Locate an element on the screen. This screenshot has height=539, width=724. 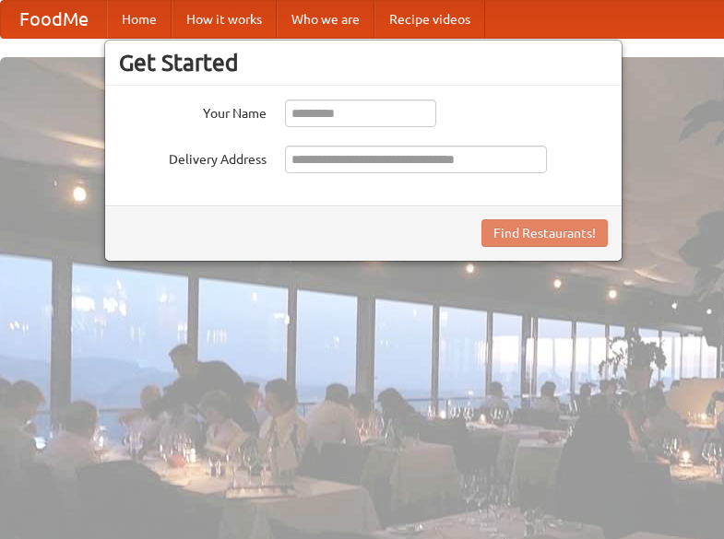
a: FoodMe is located at coordinates (53, 19).